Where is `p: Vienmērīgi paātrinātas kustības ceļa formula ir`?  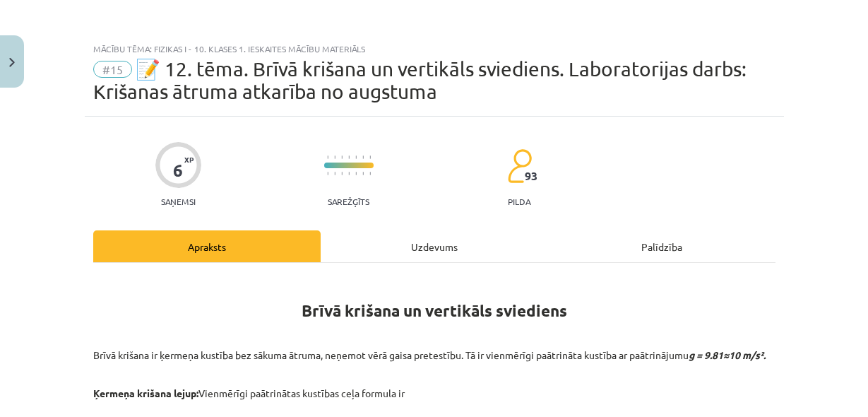 p: Vienmērīgi paātrinātas kustības ceļa formula ir is located at coordinates (434, 385).